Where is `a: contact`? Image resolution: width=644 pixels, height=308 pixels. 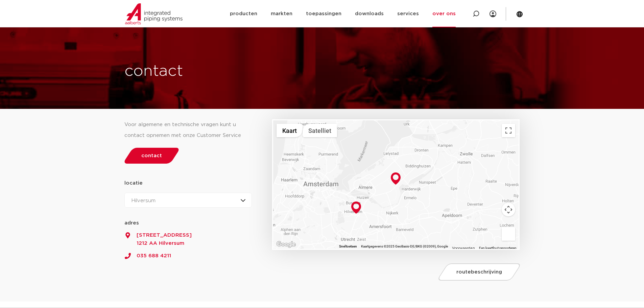
a: contact is located at coordinates (151, 155).